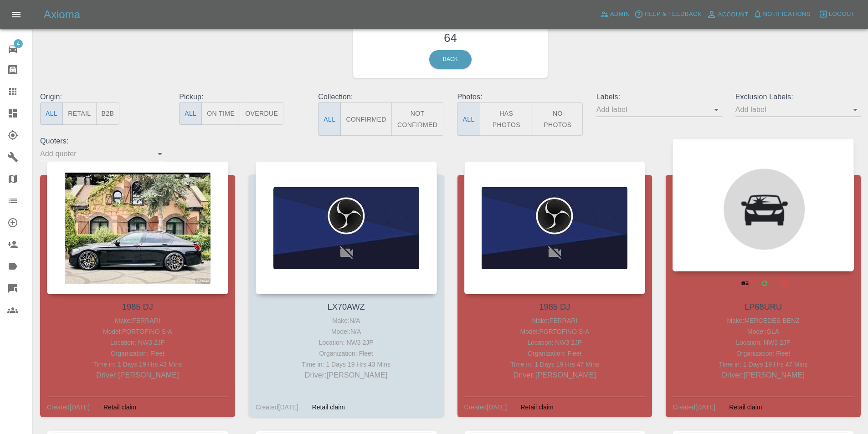  I want to click on button: Not Confirmed, so click(418, 119).